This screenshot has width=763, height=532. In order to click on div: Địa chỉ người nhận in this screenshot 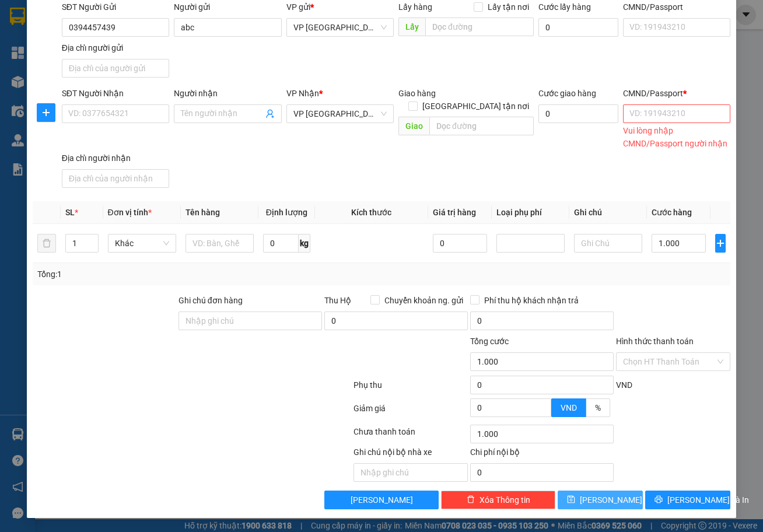, I will do `click(116, 158)`.